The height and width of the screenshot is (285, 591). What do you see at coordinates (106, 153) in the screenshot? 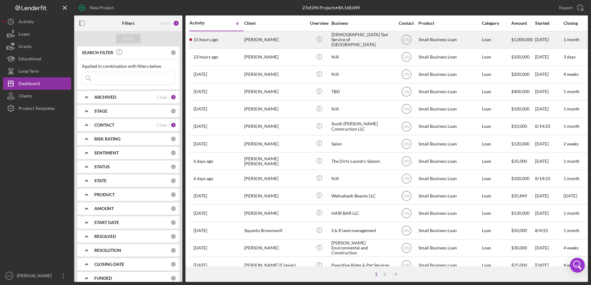
I see `b: SENTIMENT` at bounding box center [106, 153].